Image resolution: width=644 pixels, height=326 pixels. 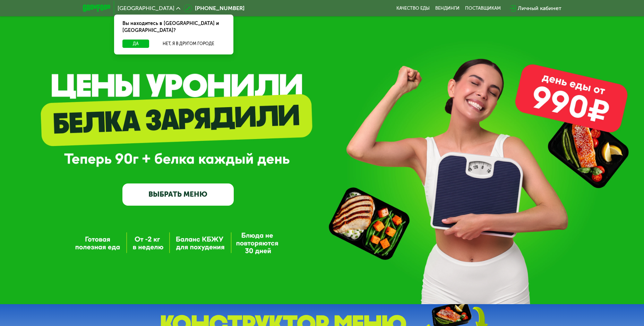 What do you see at coordinates (178, 194) in the screenshot?
I see `a: ВЫБРАТЬ МЕНЮ` at bounding box center [178, 194].